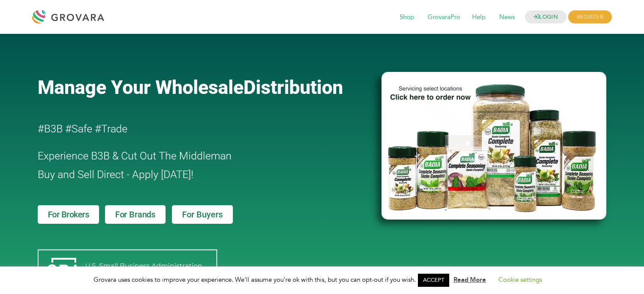 The image size is (644, 294). I want to click on span: Help, so click(479, 17).